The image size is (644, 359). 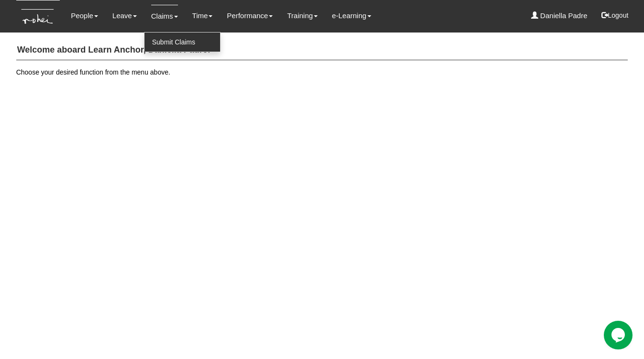 I want to click on a: Training, so click(x=302, y=16).